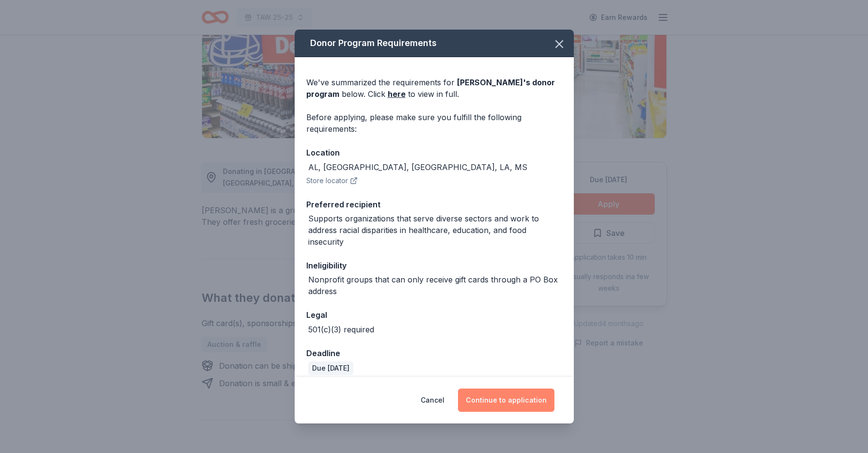 This screenshot has width=868, height=453. Describe the element at coordinates (434, 153) in the screenshot. I see `div: Location` at that location.